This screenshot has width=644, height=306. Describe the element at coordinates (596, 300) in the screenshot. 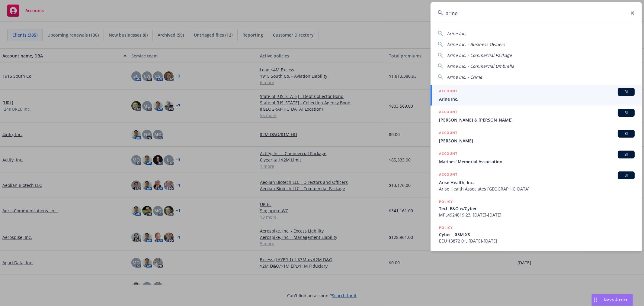

I see `div: Drag to move` at that location.